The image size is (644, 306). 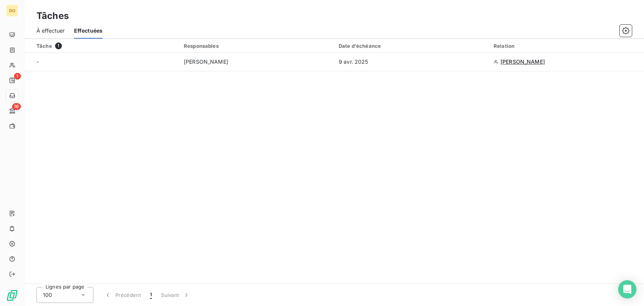 I want to click on span: 9 avr. 2025, so click(x=353, y=62).